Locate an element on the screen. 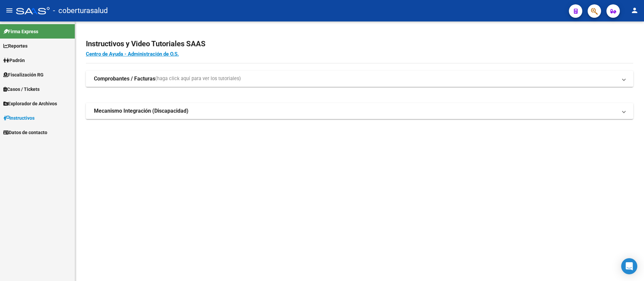 Image resolution: width=644 pixels, height=281 pixels. span: Fiscalización RG is located at coordinates (24, 75).